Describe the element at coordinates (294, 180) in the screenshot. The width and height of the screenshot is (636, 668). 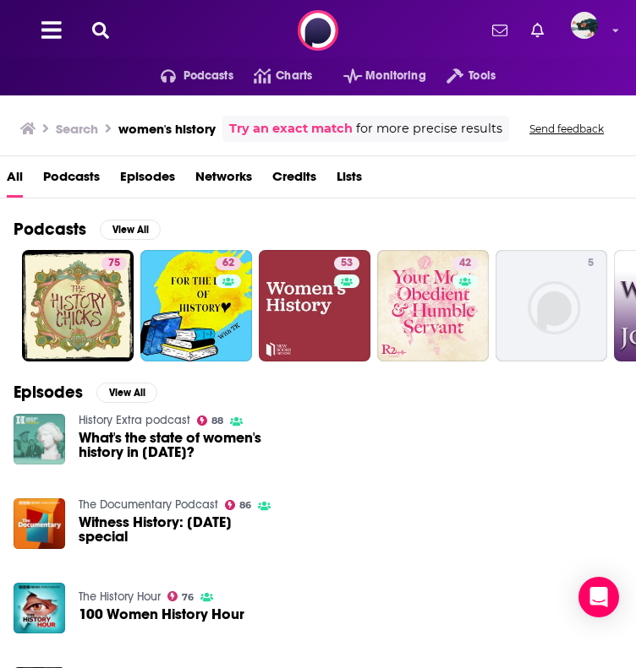
I see `a: Credits` at that location.